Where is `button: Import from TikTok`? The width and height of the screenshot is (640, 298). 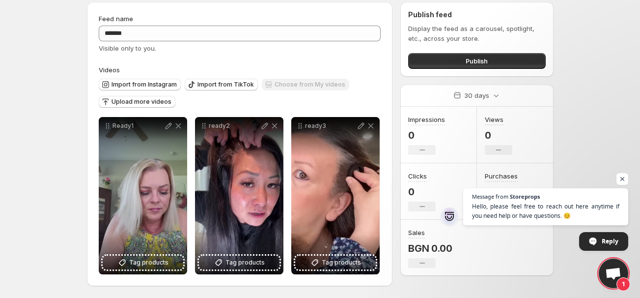
button: Import from TikTok is located at coordinates (221, 85).